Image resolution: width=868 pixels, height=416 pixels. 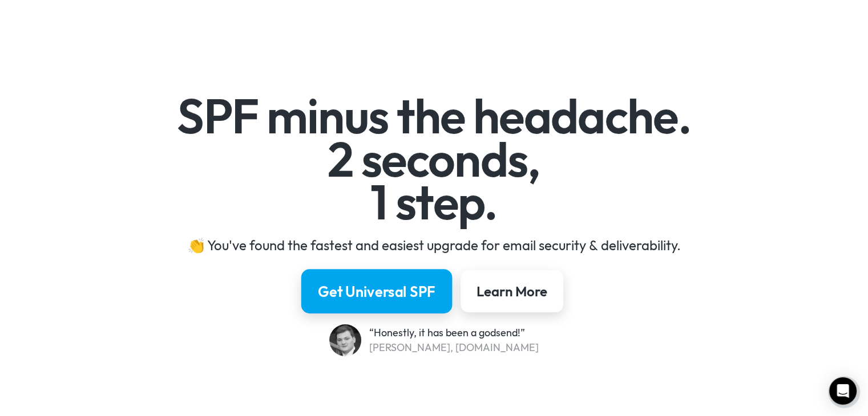 What do you see at coordinates (433, 245) in the screenshot?
I see `div: 👏 You've found the fastest and easiest upgrade for email security & deliverability.` at bounding box center [433, 245].